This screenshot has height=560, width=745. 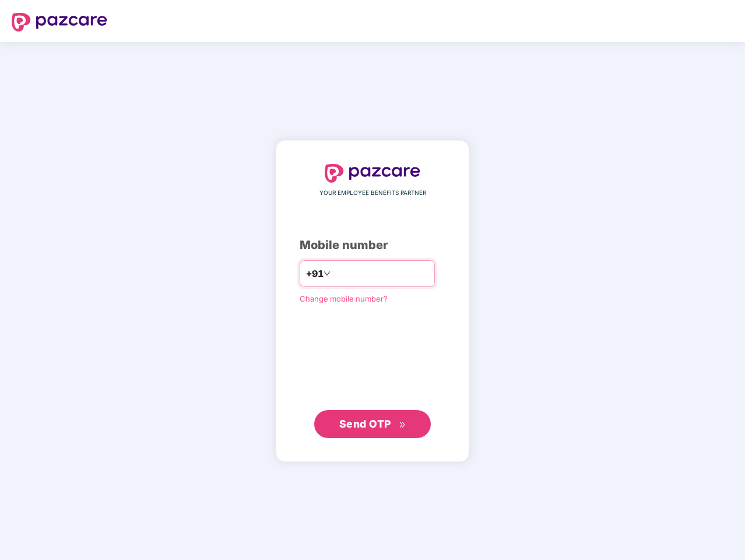 What do you see at coordinates (373, 193) in the screenshot?
I see `span: YOUR EMPLOYEE BENEFITS PARTNER` at bounding box center [373, 193].